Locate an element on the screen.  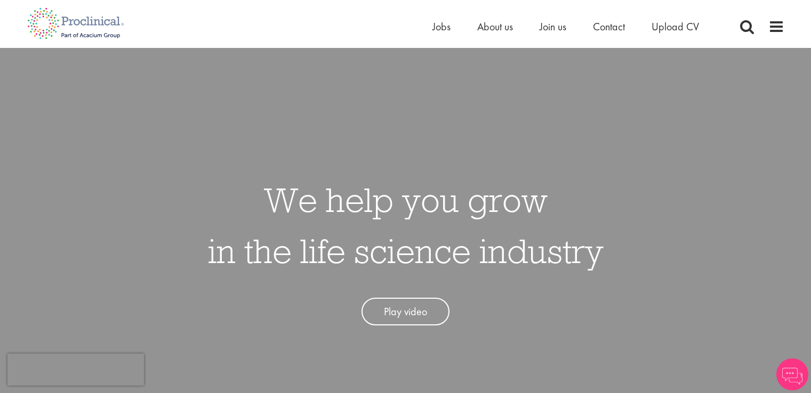
a: Play video is located at coordinates (405, 312).